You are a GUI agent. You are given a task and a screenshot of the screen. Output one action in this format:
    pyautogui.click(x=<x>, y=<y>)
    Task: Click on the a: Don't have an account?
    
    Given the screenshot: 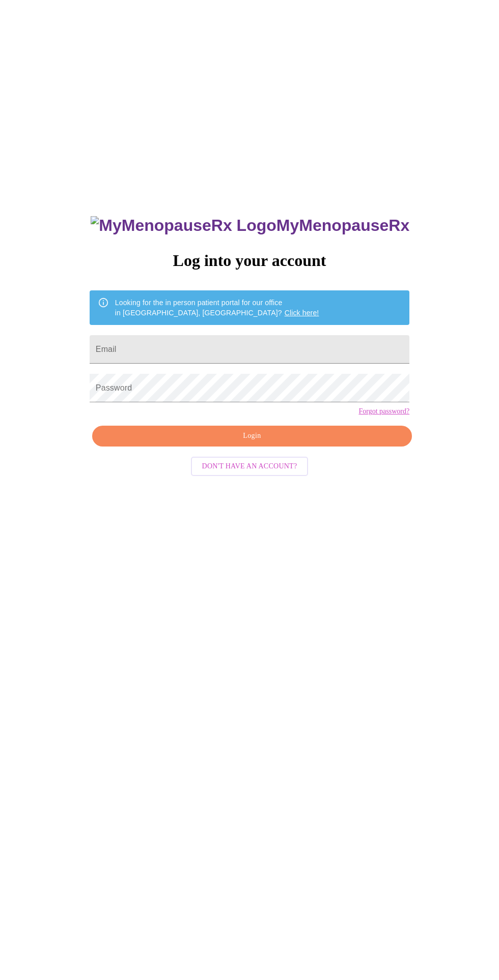 What is the action you would take?
    pyautogui.click(x=249, y=465)
    